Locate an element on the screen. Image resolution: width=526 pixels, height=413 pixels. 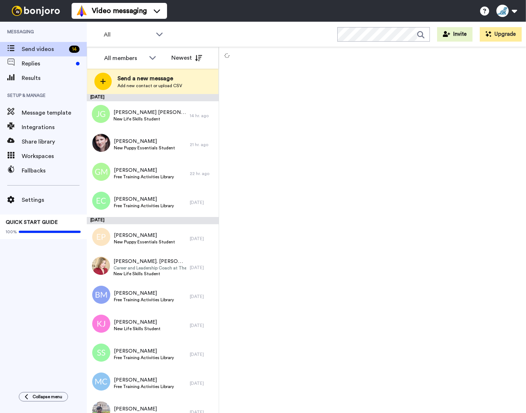
img: e5e8cdc8-d0ba-4798-a4a9-6c9b97f52faa.jpg is located at coordinates (101, 143).